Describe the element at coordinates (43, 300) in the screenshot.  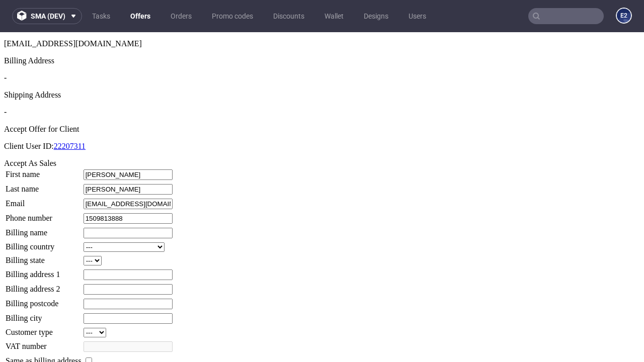
I see `td: Customer type` at that location.